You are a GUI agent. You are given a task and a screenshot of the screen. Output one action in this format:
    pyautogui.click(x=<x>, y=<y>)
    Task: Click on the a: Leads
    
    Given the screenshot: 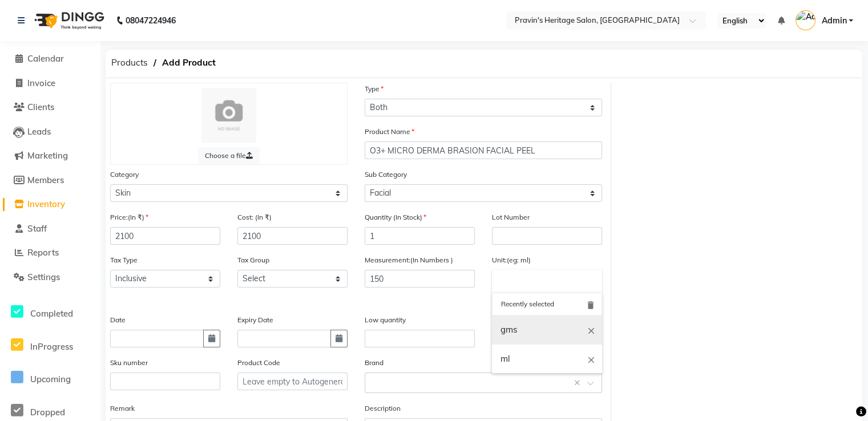 What is the action you would take?
    pyautogui.click(x=50, y=131)
    